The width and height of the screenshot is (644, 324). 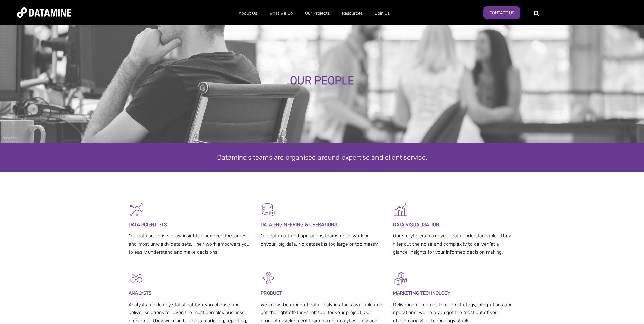 What do you see at coordinates (322, 240) in the screenshot?
I see `p: Our datamart and operations teams relish working onyour big data. No dataset is too large or too ...` at bounding box center [322, 240].